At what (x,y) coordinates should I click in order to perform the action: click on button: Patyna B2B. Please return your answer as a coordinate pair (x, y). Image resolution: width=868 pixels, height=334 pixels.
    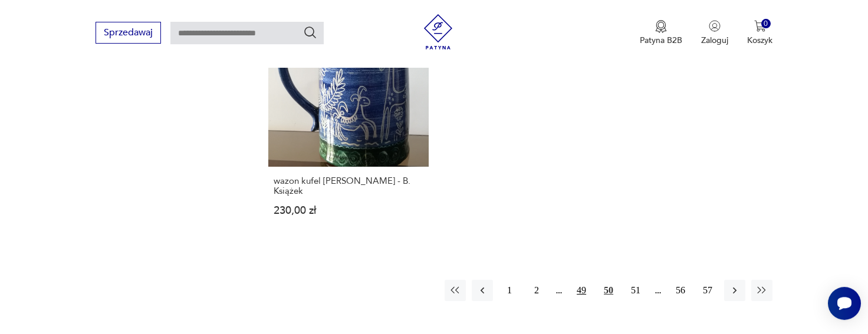
    Looking at the image, I should click on (661, 33).